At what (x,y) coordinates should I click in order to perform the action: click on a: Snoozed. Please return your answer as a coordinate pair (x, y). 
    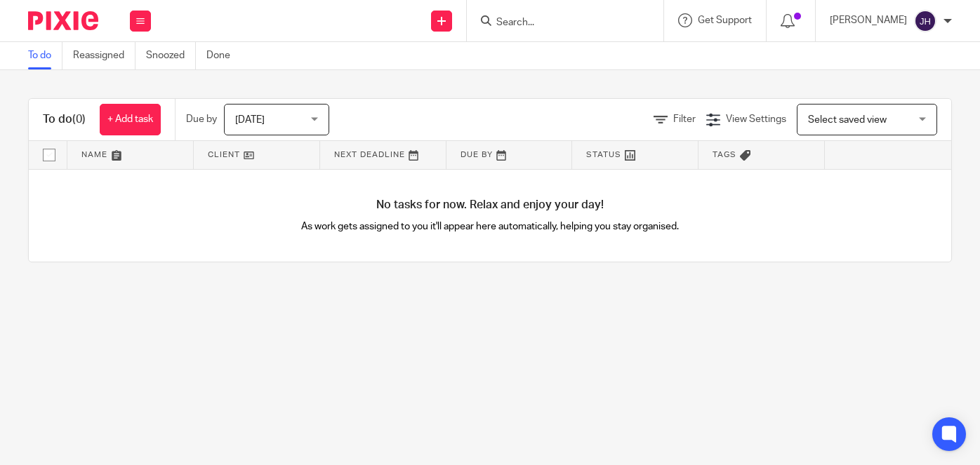
    Looking at the image, I should click on (170, 56).